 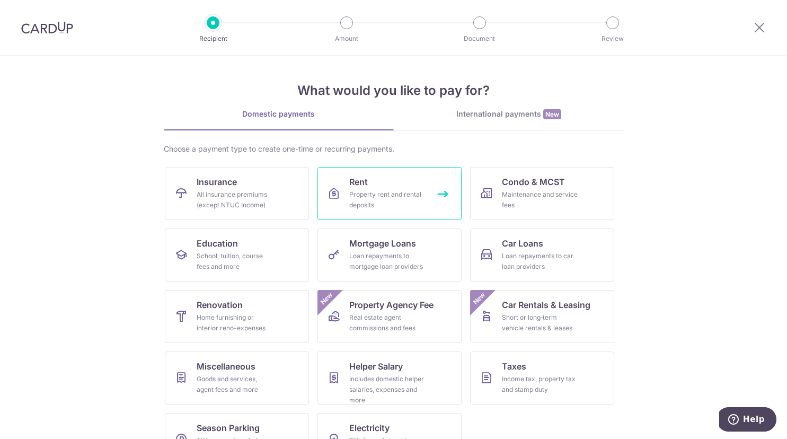 What do you see at coordinates (237, 255) in the screenshot?
I see `a: EducationSchool, tuition, course fees and more` at bounding box center [237, 255].